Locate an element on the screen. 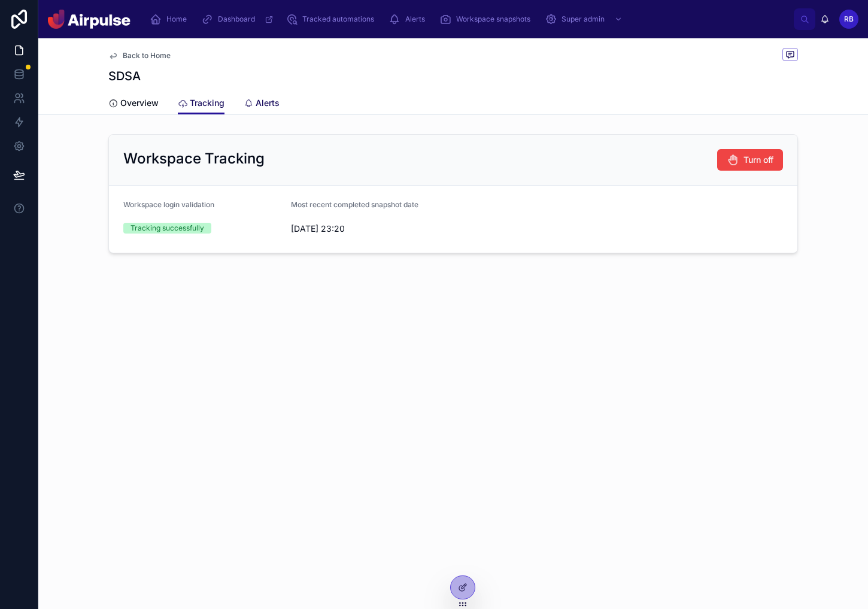 The width and height of the screenshot is (868, 609). a: Home is located at coordinates (170, 19).